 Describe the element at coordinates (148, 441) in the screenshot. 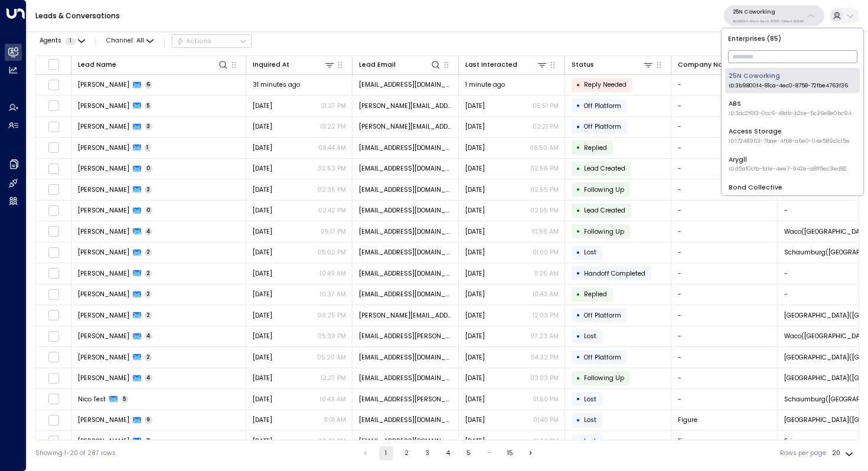

I see `span: 7` at that location.